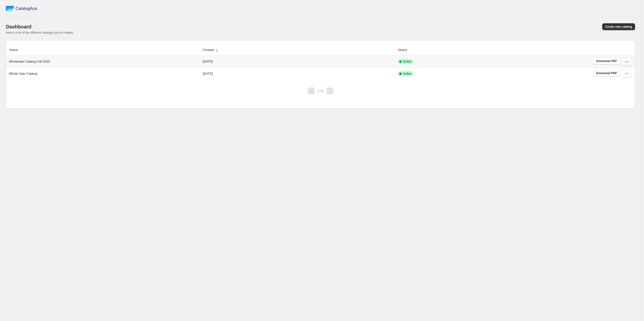 Image resolution: width=644 pixels, height=321 pixels. I want to click on span: CatalogAce, so click(27, 9).